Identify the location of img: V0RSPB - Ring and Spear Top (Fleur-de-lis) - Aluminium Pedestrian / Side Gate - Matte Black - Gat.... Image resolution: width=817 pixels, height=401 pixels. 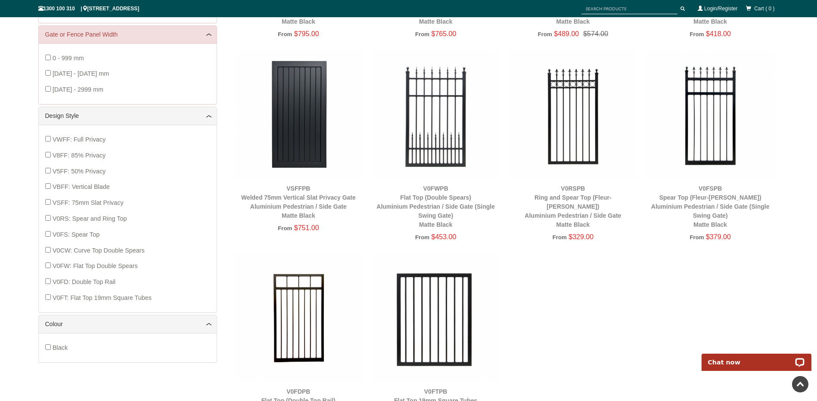
(573, 115).